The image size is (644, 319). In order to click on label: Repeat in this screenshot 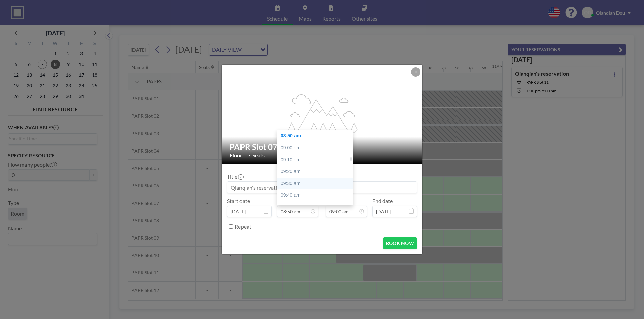, I will do `click(243, 227)`.